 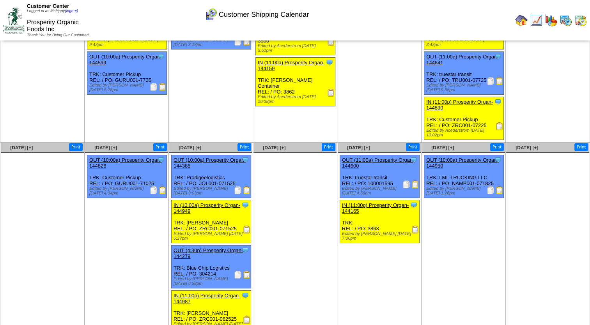 What do you see at coordinates (208, 253) in the screenshot?
I see `a: OUT (4:30p) Prosperity Organ-144279` at bounding box center [208, 253].